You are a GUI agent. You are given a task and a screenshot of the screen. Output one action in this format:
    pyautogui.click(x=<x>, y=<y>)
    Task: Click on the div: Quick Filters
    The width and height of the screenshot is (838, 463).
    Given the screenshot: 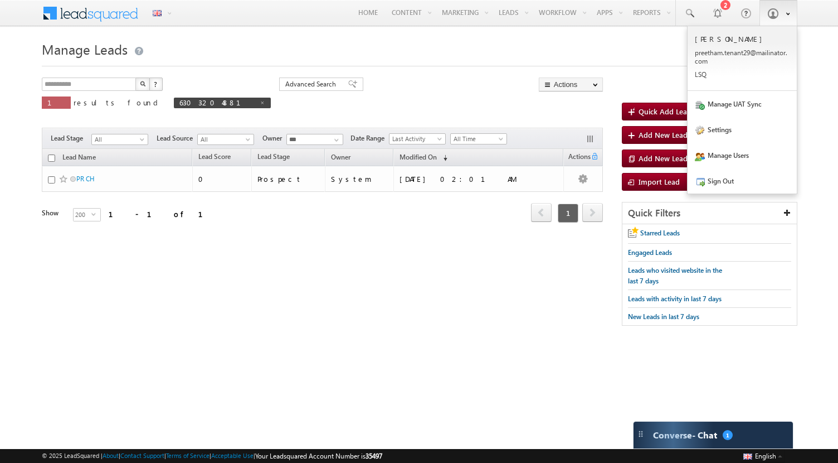 What is the action you would take?
    pyautogui.click(x=709, y=213)
    